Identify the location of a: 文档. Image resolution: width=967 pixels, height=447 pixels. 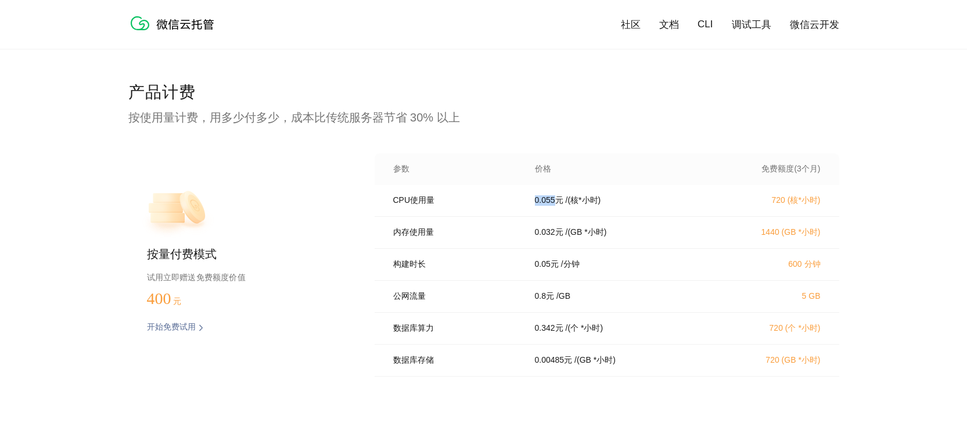
(669, 24).